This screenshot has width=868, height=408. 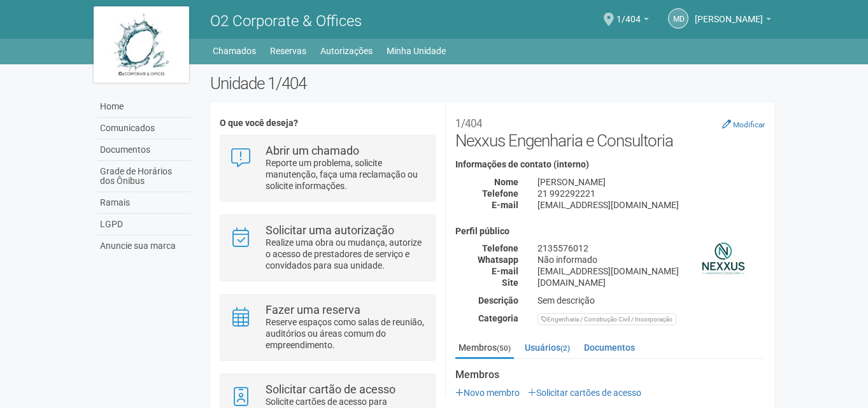 What do you see at coordinates (144, 176) in the screenshot?
I see `a: Grade de Horários dos Ônibus` at bounding box center [144, 176].